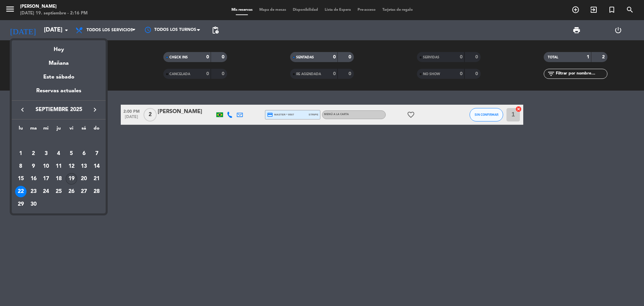  What do you see at coordinates (34, 166) in the screenshot?
I see `td: 9 de septiembre de 2025` at bounding box center [34, 166].